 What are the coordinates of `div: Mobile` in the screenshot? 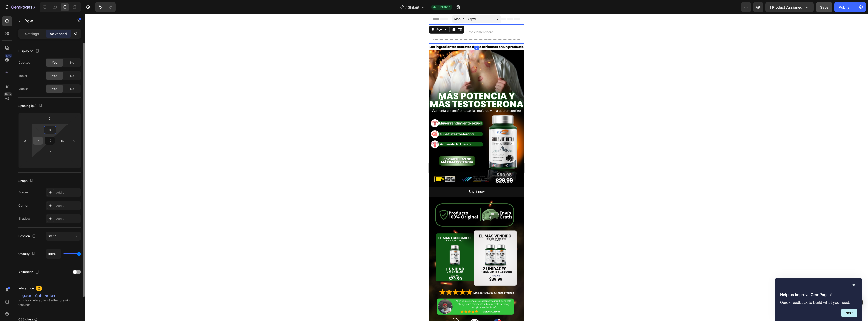 It's located at (23, 89).